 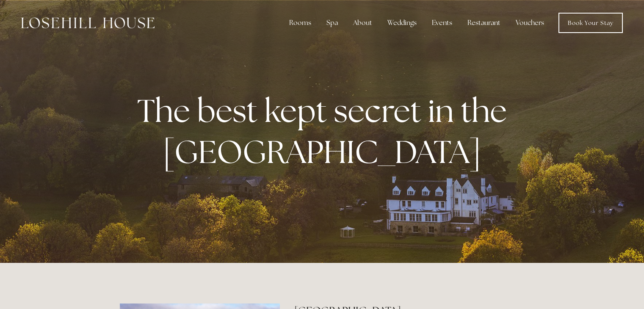 I want to click on a: Book Your Stay, so click(x=591, y=23).